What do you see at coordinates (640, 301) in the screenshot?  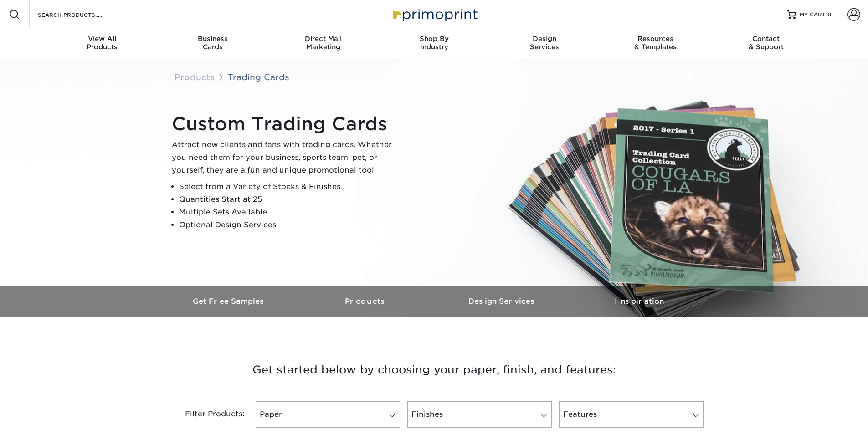 I see `a: Inspiration` at bounding box center [640, 301].